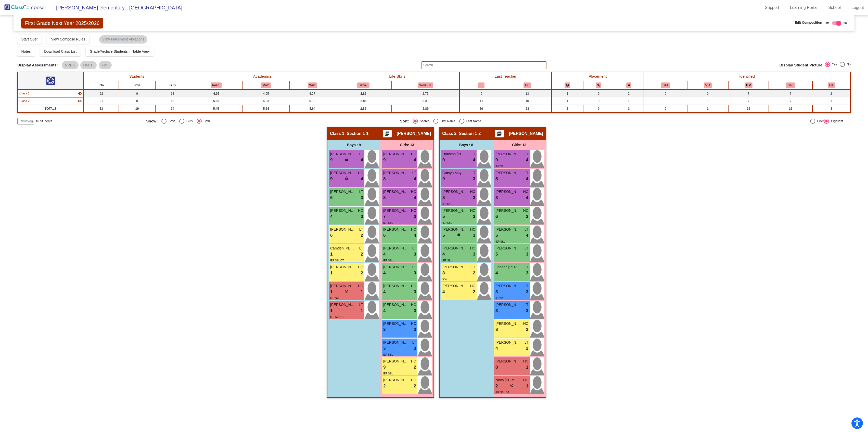  What do you see at coordinates (836, 121) in the screenshot?
I see `div: Highlight` at bounding box center [836, 121].